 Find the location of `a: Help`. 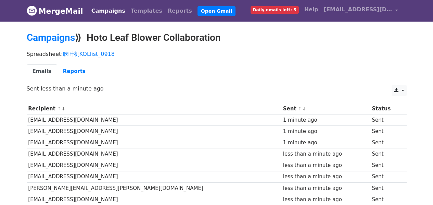

a: Help is located at coordinates (311, 10).